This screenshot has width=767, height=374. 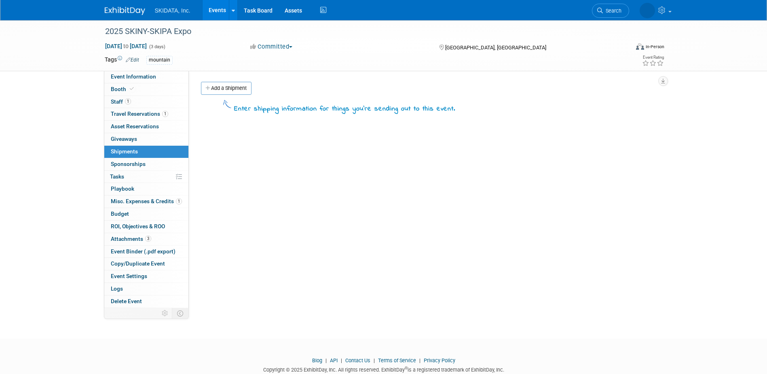 I want to click on a: Blog, so click(x=317, y=360).